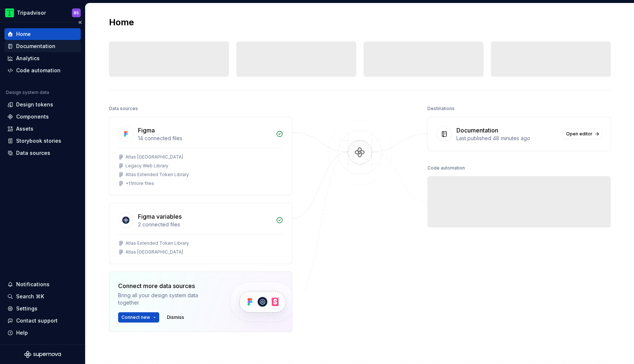 Image resolution: width=634 pixels, height=364 pixels. Describe the element at coordinates (42, 284) in the screenshot. I see `button: Notifications` at that location.